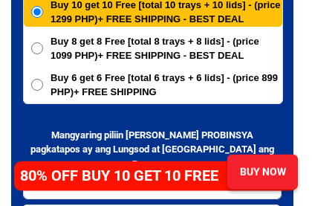 This screenshot has width=312, height=206. I want to click on input: Buy 10 get 10 Free [total 10 trays + 10 lids] - (price 1299 PHP)+ FREE SHIPPING - BEST DEAL, so click(37, 12).